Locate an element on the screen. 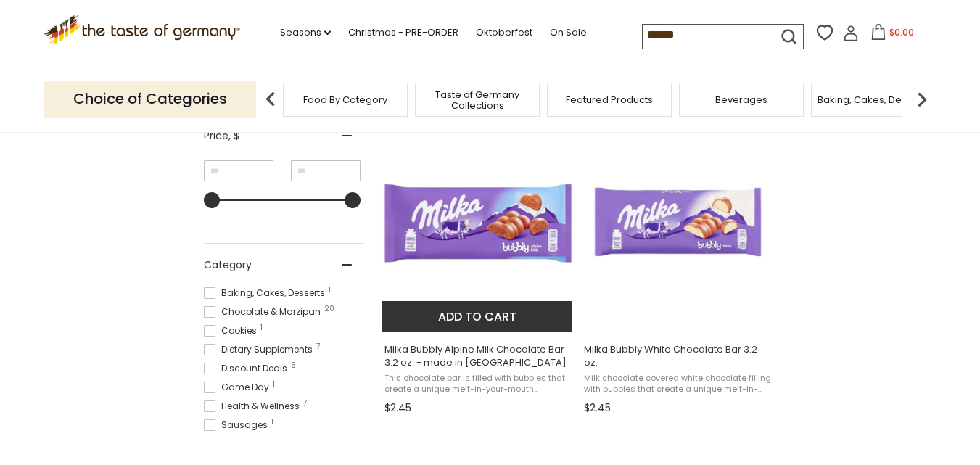  span: Sausages is located at coordinates (238, 425).